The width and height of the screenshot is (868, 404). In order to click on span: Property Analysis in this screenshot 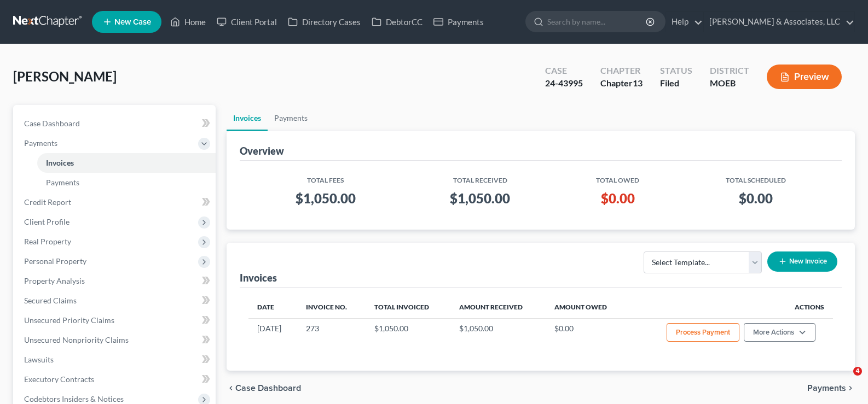, I will do `click(54, 281)`.